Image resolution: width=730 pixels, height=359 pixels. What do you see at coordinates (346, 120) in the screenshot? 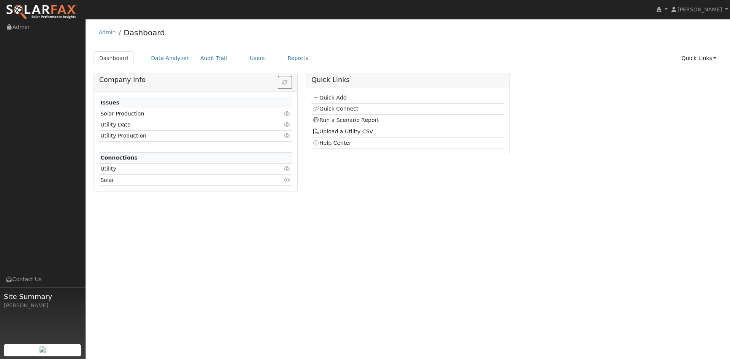
I see `a: Run a Scenario Report` at bounding box center [346, 120].